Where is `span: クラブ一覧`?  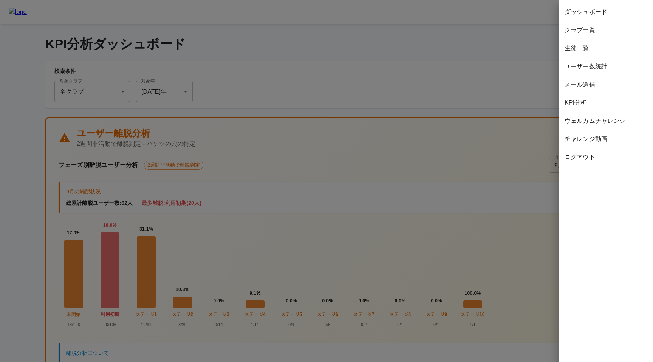
span: クラブ一覧 is located at coordinates (606, 30).